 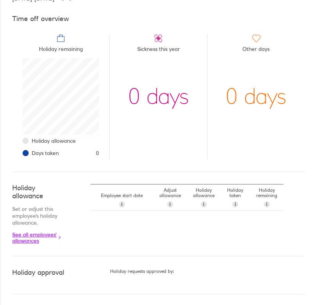 I want to click on div: Employee start date, so click(x=122, y=200).